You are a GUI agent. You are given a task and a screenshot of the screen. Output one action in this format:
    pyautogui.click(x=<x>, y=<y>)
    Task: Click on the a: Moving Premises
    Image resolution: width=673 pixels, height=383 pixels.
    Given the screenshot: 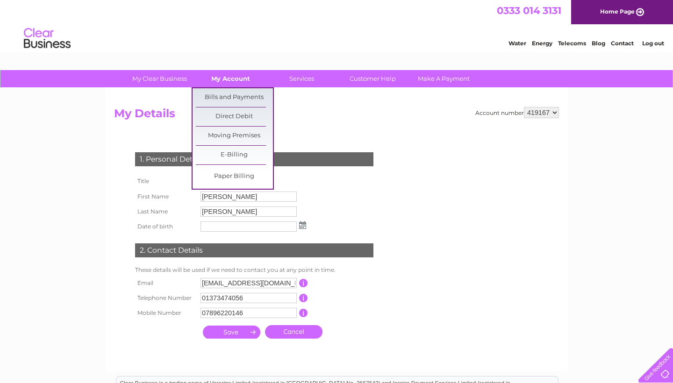 What is the action you would take?
    pyautogui.click(x=234, y=136)
    